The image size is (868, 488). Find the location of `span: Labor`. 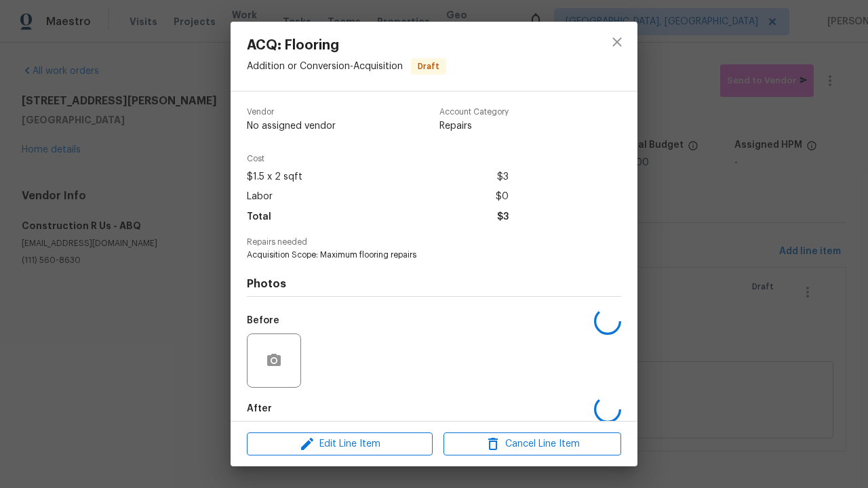

span: Labor is located at coordinates (260, 196).